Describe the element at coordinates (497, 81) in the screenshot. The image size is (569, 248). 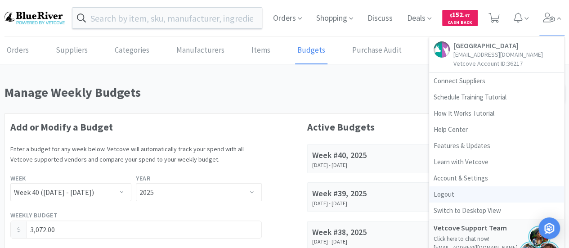
I see `a: Connect Suppliers` at that location.